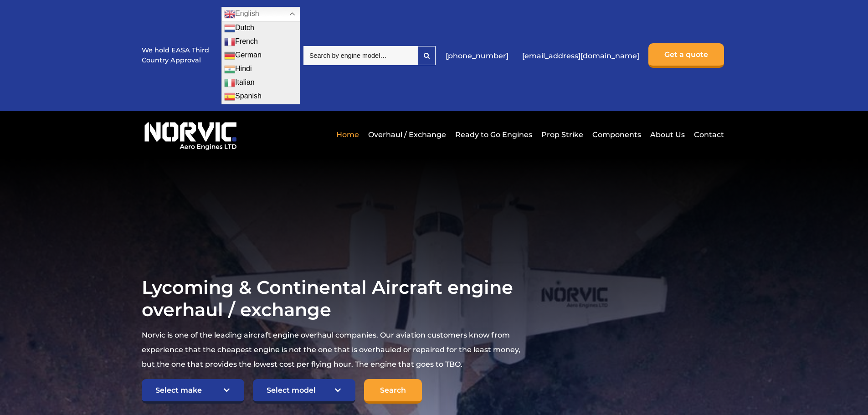 The image size is (868, 415). I want to click on img: nl, so click(230, 28).